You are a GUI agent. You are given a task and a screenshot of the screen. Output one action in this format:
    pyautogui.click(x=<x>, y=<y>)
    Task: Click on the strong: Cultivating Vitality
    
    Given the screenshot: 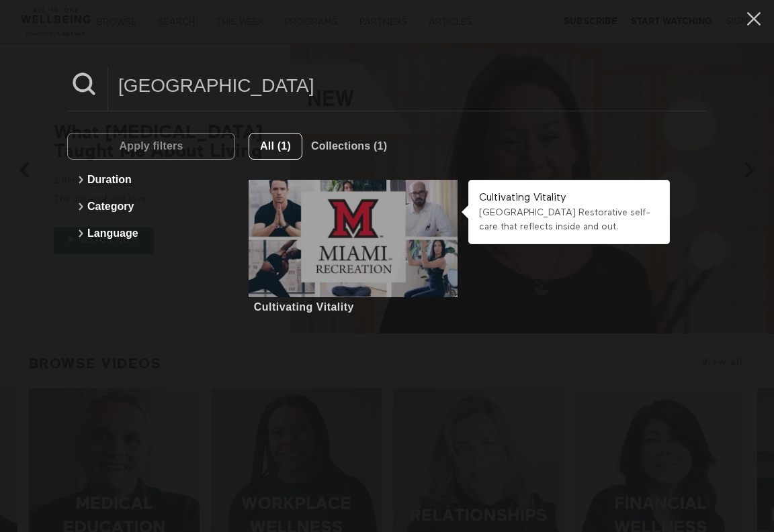 What is the action you would take?
    pyautogui.click(x=522, y=198)
    